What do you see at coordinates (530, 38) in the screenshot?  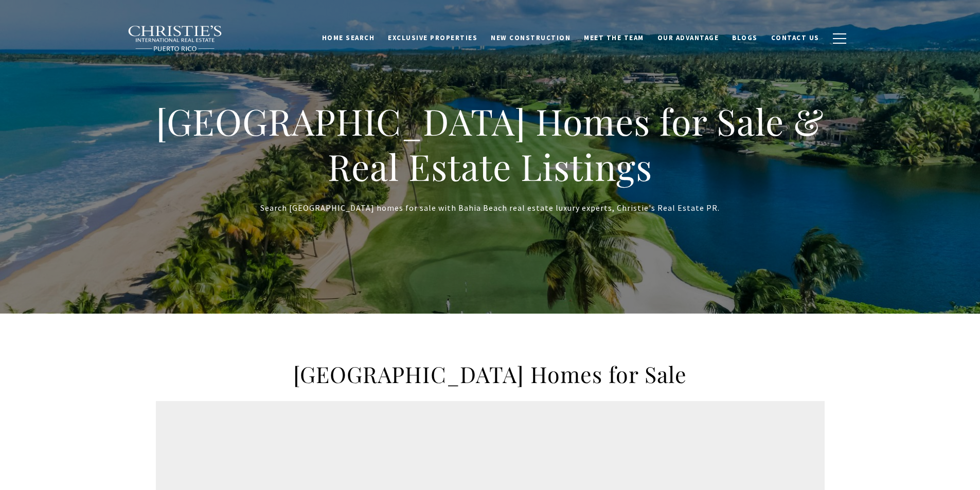 I see `a: New Construction` at bounding box center [530, 38].